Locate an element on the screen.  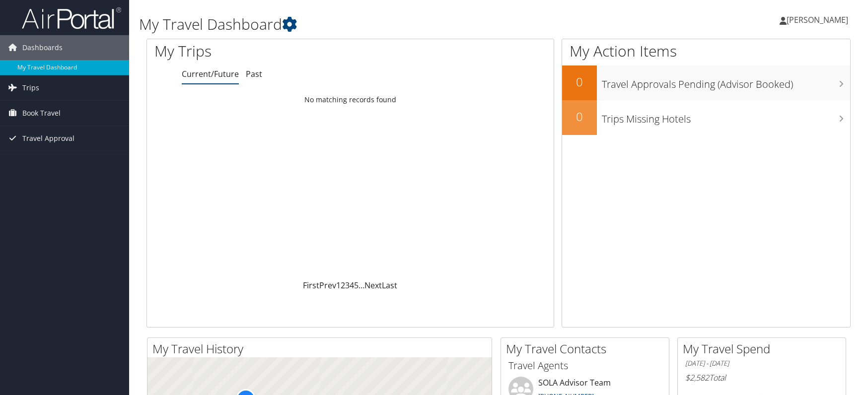
h1: My Trips is located at coordinates (266, 51).